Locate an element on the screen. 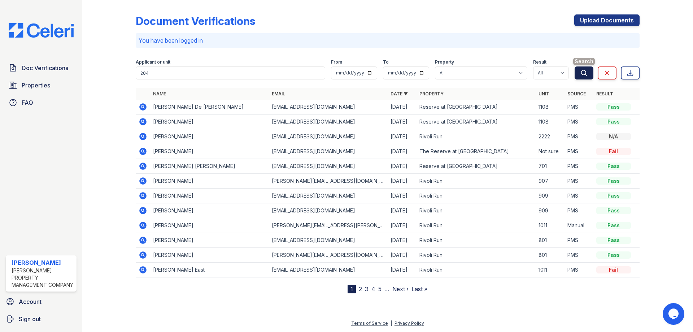  a: 2 is located at coordinates (360, 289).